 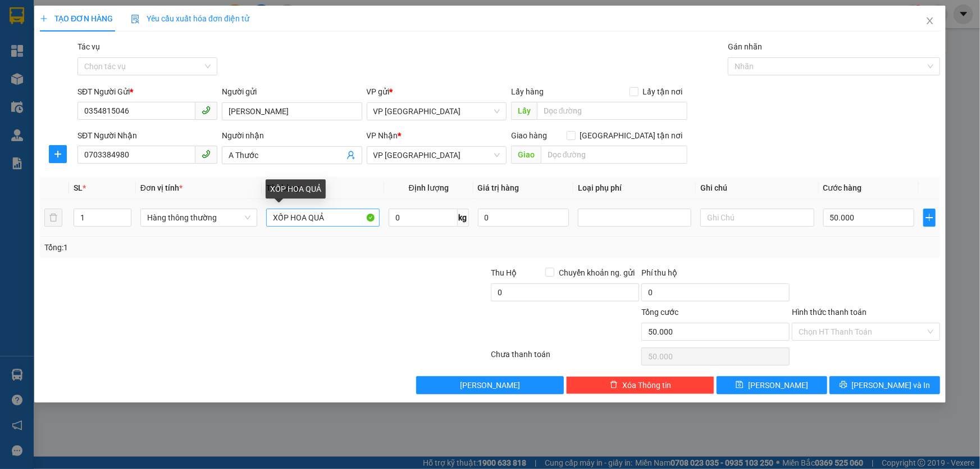 What do you see at coordinates (641, 385) in the screenshot?
I see `button: deleteXóa Thông tin` at bounding box center [641, 385].